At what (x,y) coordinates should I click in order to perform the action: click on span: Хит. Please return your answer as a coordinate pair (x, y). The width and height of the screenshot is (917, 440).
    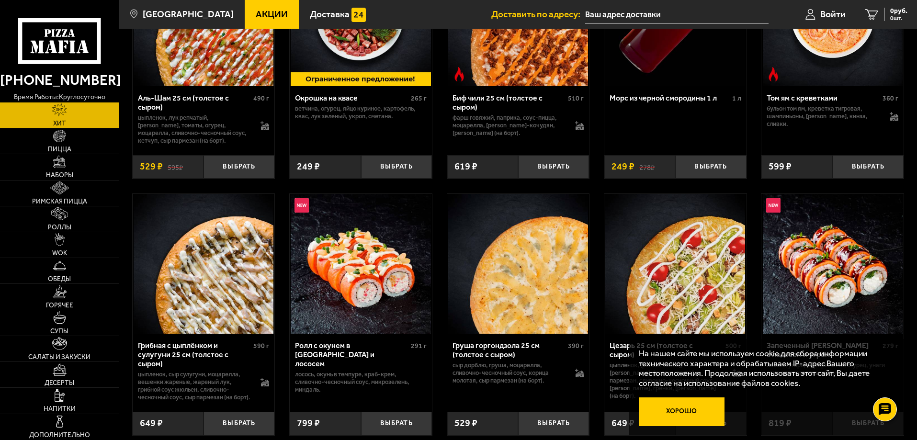
    Looking at the image, I should click on (59, 124).